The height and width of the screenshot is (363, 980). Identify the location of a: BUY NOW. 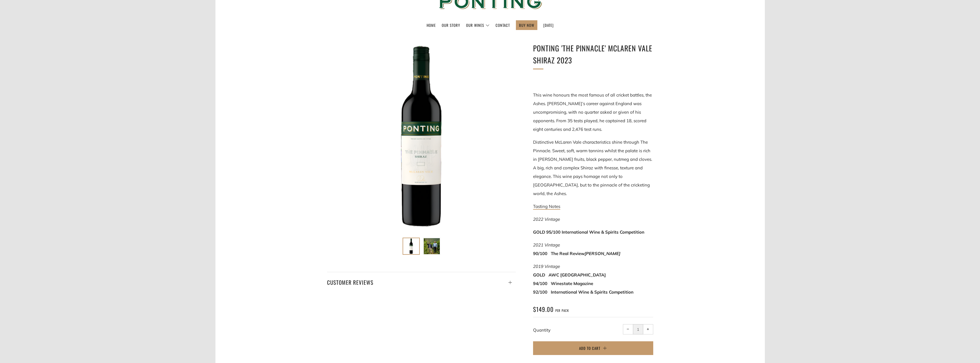
(527, 25).